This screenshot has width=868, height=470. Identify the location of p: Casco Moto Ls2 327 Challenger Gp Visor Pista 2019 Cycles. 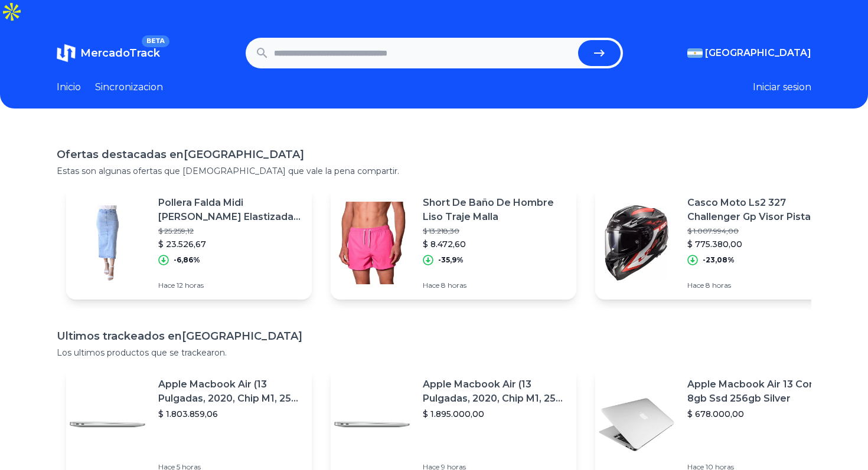
(759, 210).